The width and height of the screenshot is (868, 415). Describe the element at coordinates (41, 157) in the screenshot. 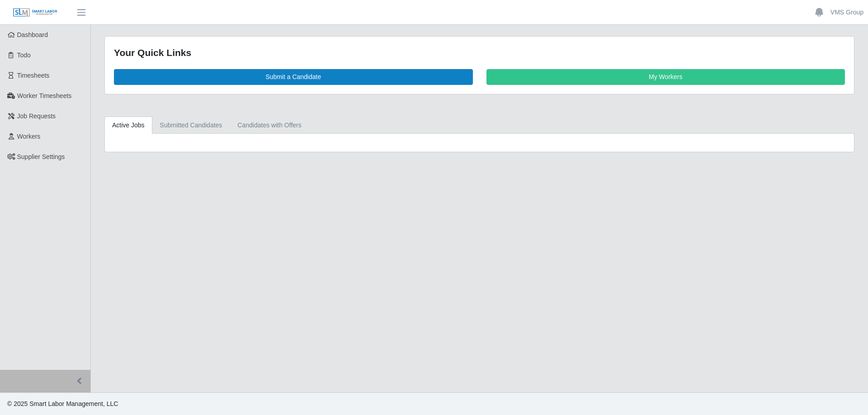

I see `span: Supplier Settings` at that location.